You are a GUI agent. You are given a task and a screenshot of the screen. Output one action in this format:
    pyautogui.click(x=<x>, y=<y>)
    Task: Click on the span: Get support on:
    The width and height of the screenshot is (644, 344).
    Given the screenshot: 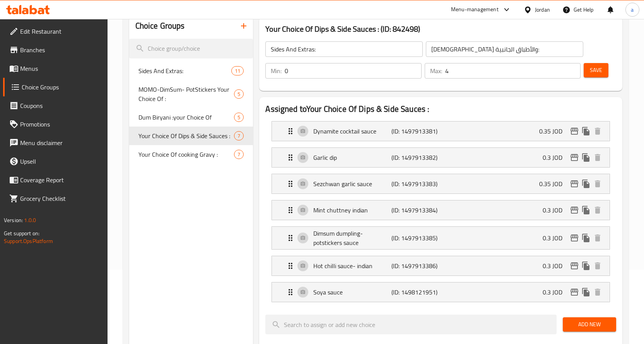 What is the action you would take?
    pyautogui.click(x=22, y=233)
    